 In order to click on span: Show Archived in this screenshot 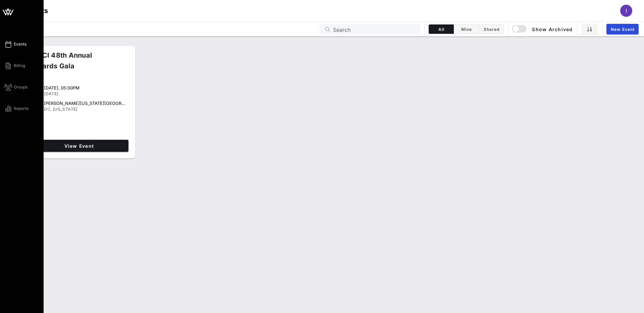, I will do `click(543, 29)`.